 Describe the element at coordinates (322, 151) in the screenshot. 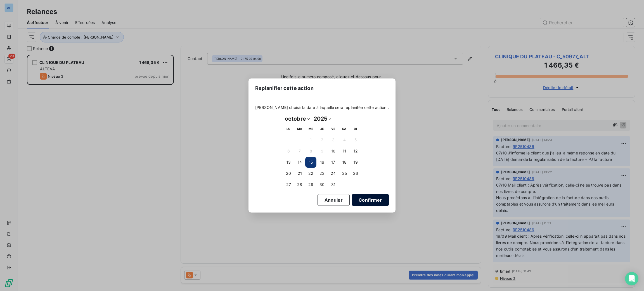

I see `button: 9` at that location.